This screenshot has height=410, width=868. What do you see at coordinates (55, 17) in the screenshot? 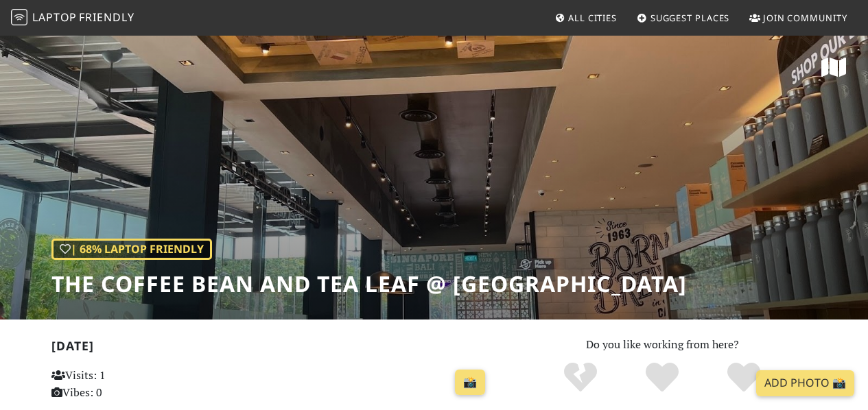
I see `span: Laptop` at bounding box center [55, 17].